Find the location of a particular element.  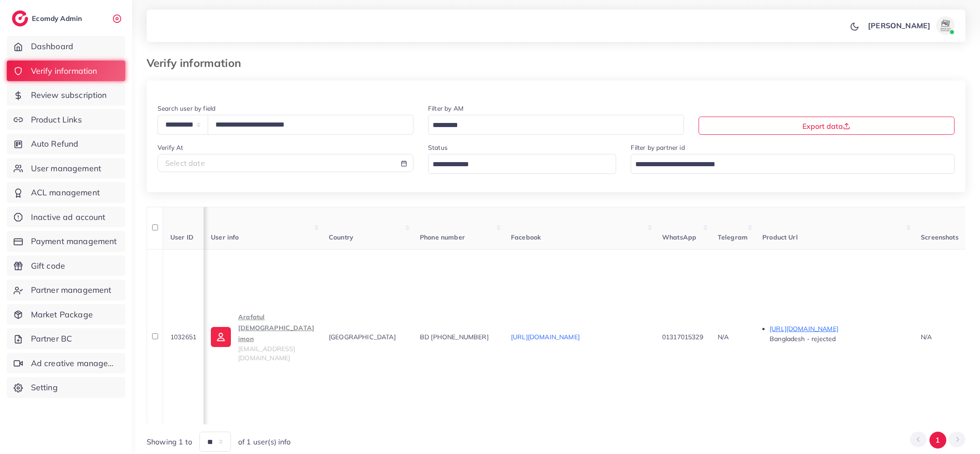

span: Auto Refund is located at coordinates (54, 144).